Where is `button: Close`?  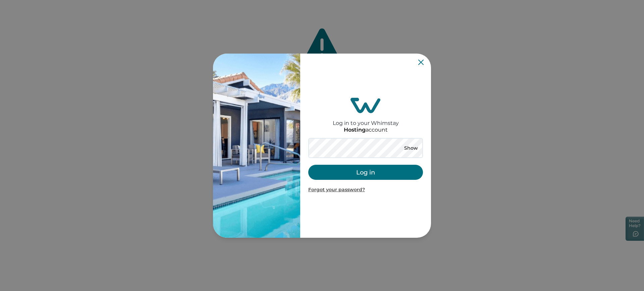 button: Close is located at coordinates (421, 62).